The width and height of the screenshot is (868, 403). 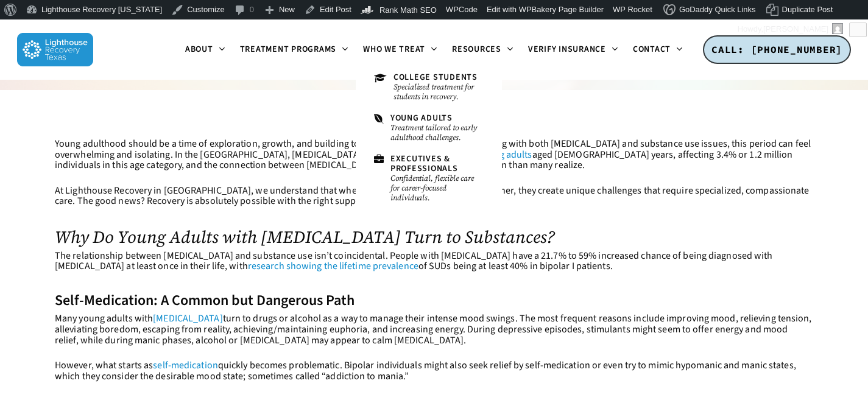 What do you see at coordinates (477, 49) in the screenshot?
I see `span: Resources` at bounding box center [477, 49].